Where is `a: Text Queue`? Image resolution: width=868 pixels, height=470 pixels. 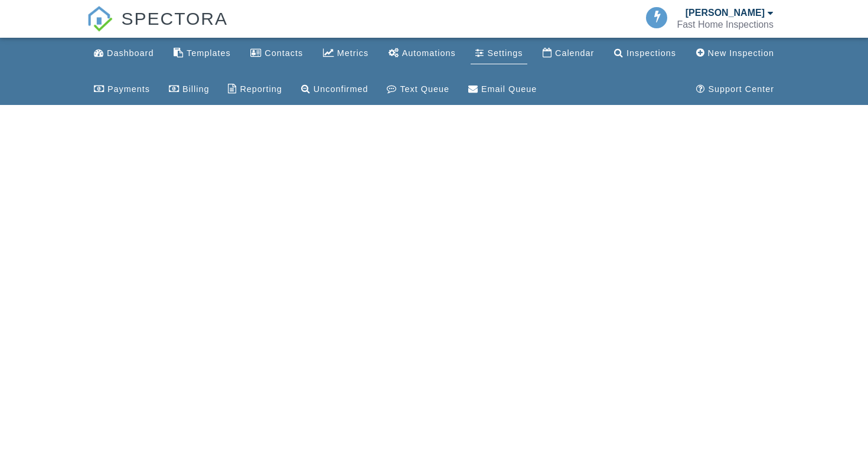
a: Text Queue is located at coordinates (418, 89).